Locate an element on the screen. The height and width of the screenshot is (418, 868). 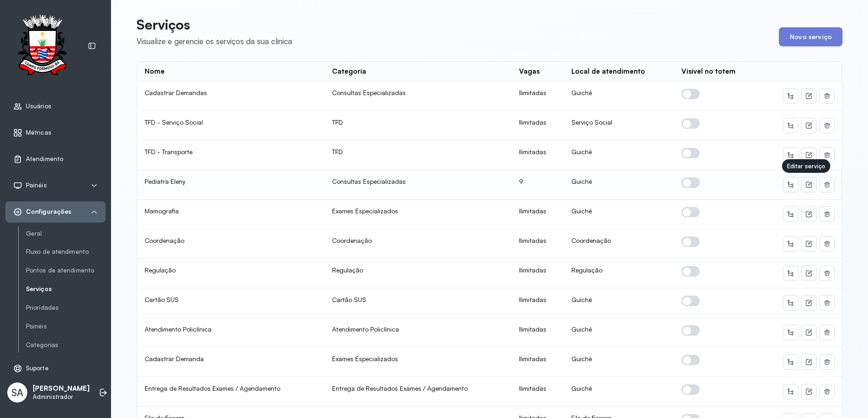
td: TFD - Serviço Social is located at coordinates (231, 125).